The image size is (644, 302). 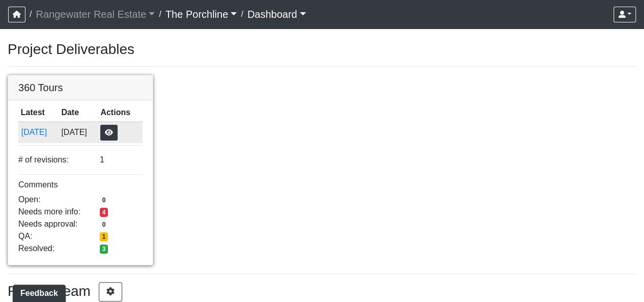 What do you see at coordinates (322, 292) in the screenshot?
I see `h3: Project Team` at bounding box center [322, 292].